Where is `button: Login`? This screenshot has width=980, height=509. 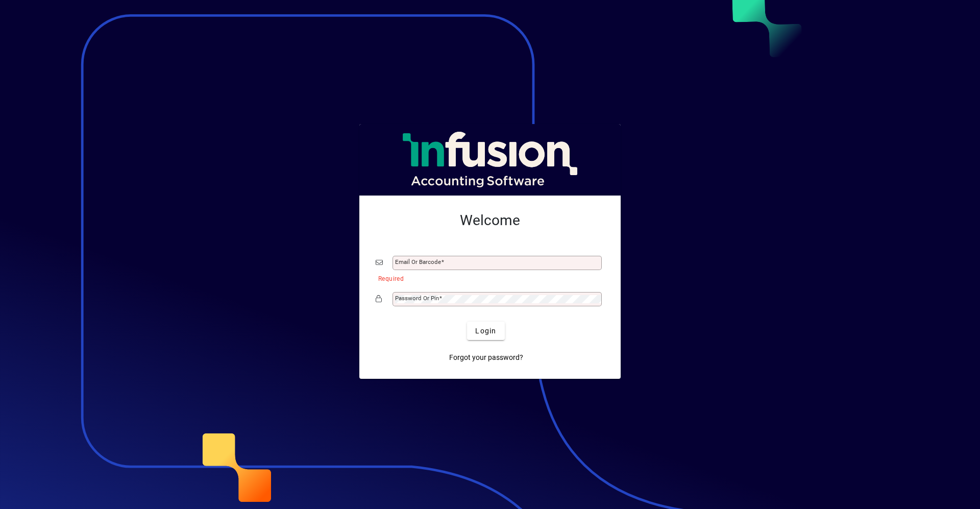 button: Login is located at coordinates (485, 330).